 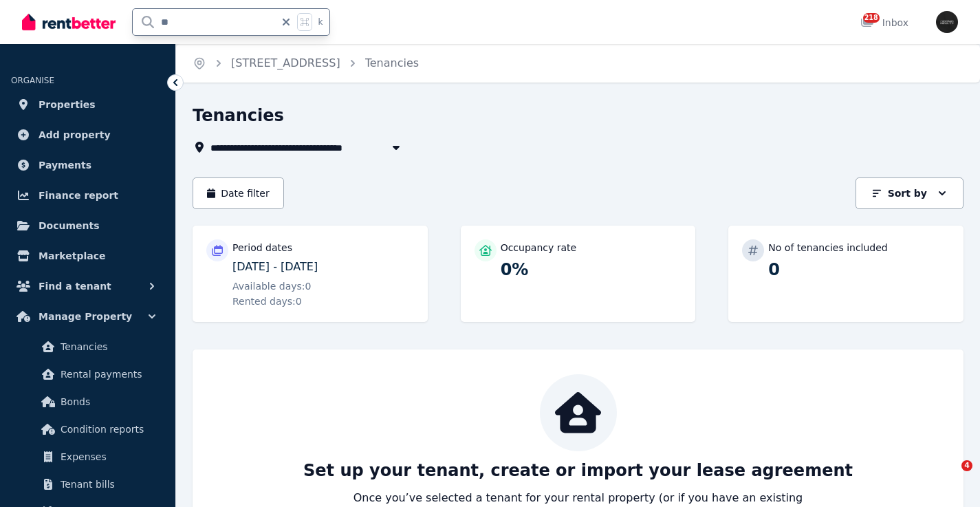 I want to click on span: Manage Property, so click(x=85, y=316).